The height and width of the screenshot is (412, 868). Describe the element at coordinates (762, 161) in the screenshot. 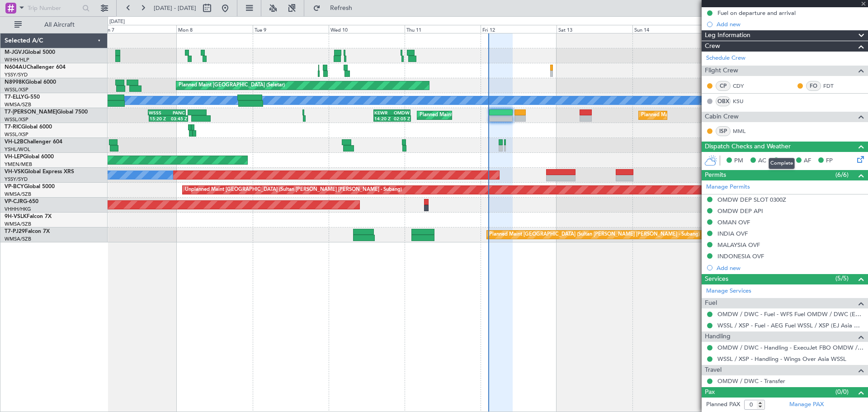

I see `span: AC` at that location.